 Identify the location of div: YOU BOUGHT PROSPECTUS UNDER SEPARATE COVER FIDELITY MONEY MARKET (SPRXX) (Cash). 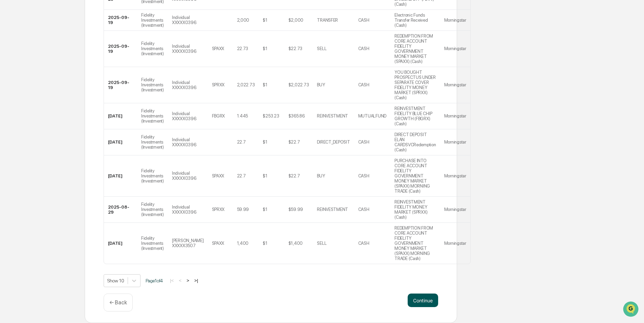
(415, 85).